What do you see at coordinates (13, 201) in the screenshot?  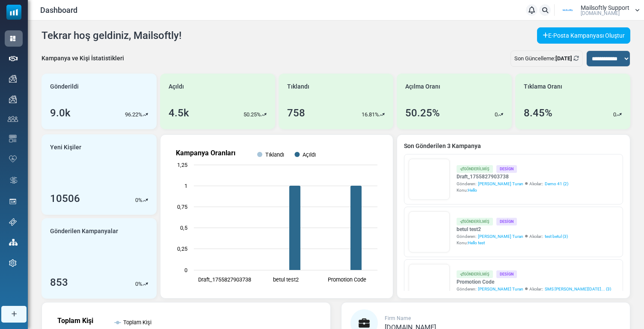 I see `img: landing_pages.svg` at bounding box center [13, 201].